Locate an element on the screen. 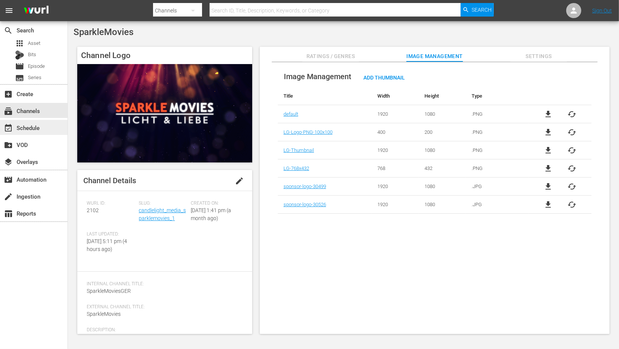 This screenshot has width=619, height=349. a: sponsor-logo-30526 is located at coordinates (305, 204).